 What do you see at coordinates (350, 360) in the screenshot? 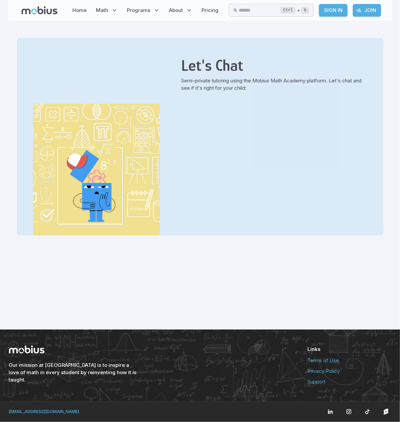
I see `a: Terms of Use` at bounding box center [350, 360].